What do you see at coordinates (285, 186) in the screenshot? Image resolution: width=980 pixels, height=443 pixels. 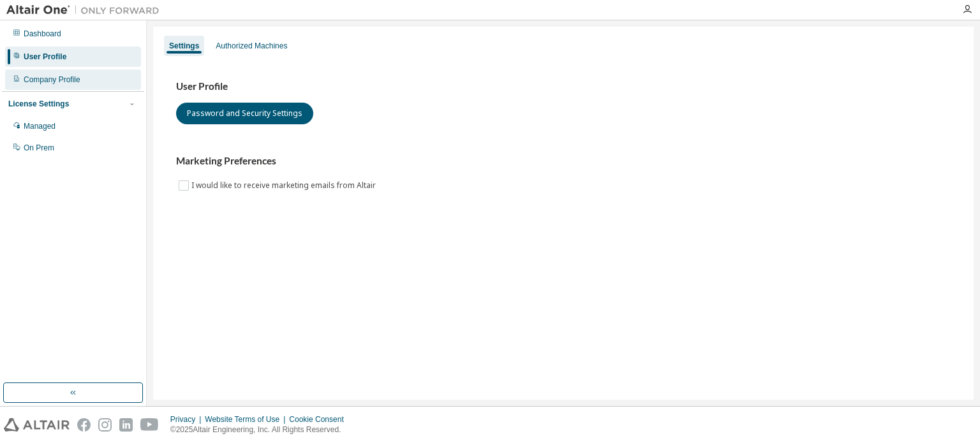 I see `label: I would like to receive marketing emails from Altair` at bounding box center [285, 186].